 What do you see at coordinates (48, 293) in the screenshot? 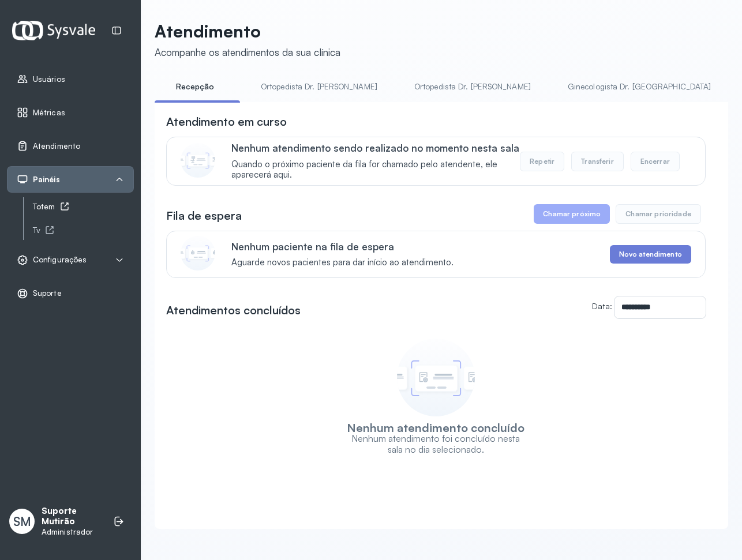
I see `span: Suporte` at bounding box center [48, 293].